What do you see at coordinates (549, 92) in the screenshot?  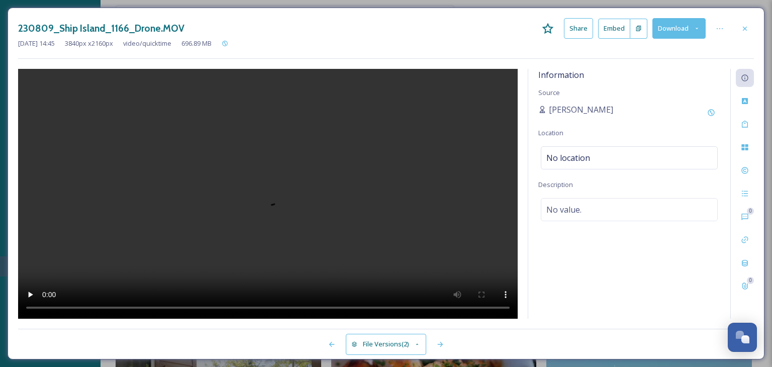 I see `span: Source` at bounding box center [549, 92].